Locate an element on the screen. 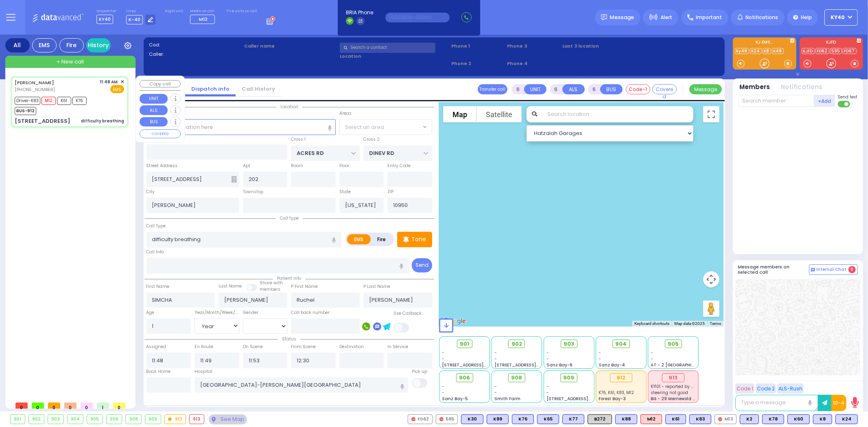  span: Phone 2 is located at coordinates (478, 63).